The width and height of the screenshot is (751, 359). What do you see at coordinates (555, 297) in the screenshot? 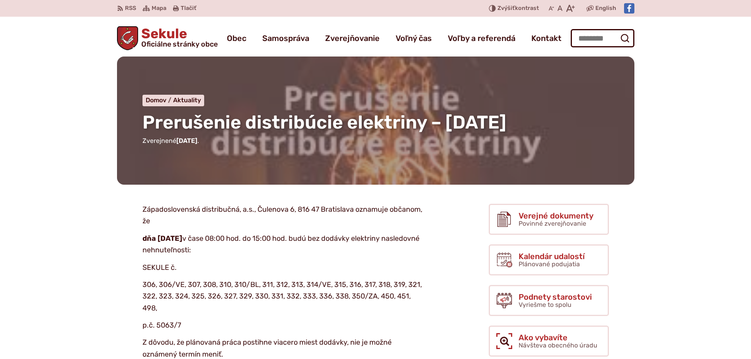
I see `span: Podnety starostovi` at bounding box center [555, 297].